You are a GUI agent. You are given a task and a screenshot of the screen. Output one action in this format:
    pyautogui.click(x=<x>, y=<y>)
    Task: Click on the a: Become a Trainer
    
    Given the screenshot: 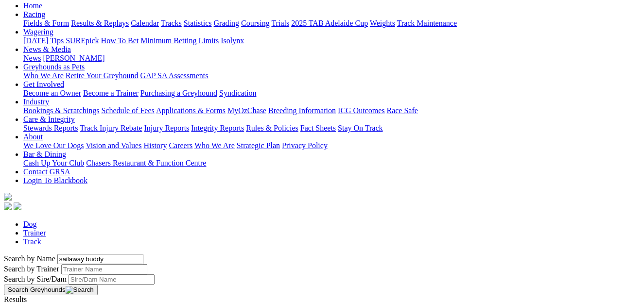 What is the action you would take?
    pyautogui.click(x=111, y=92)
    